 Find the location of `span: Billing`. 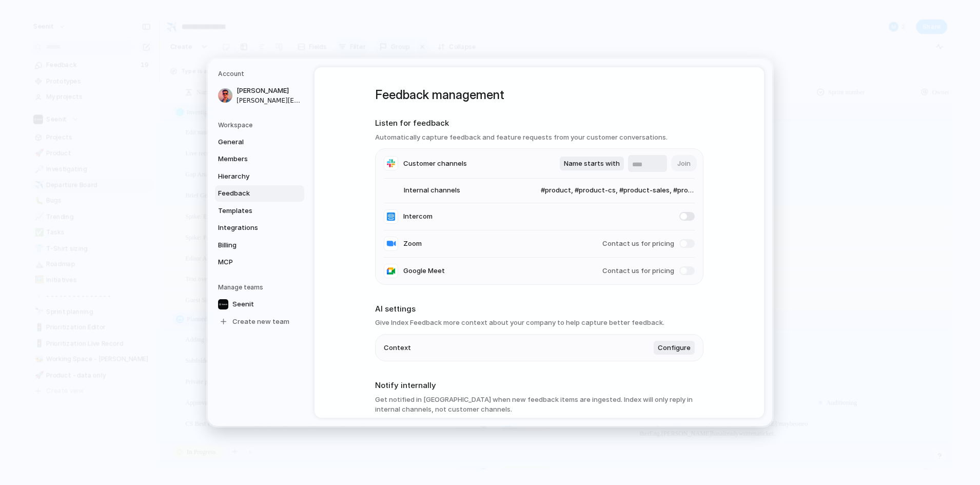

span: Billing is located at coordinates (251, 245).